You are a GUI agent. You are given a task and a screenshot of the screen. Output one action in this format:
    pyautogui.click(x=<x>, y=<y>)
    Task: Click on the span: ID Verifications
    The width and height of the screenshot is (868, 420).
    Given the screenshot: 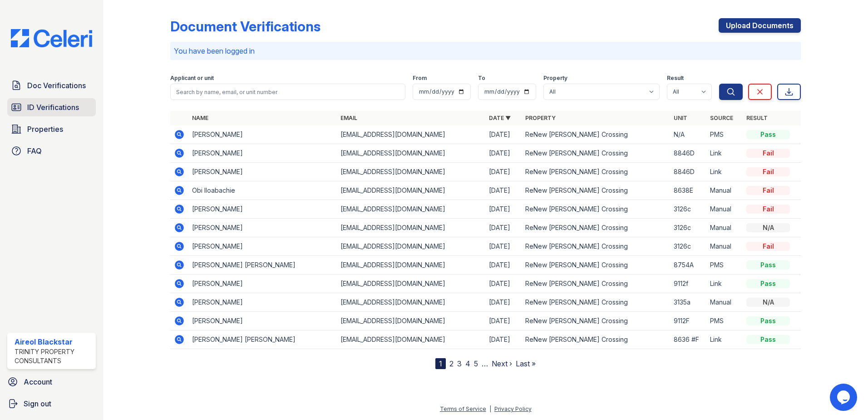 What is the action you would take?
    pyautogui.click(x=53, y=107)
    